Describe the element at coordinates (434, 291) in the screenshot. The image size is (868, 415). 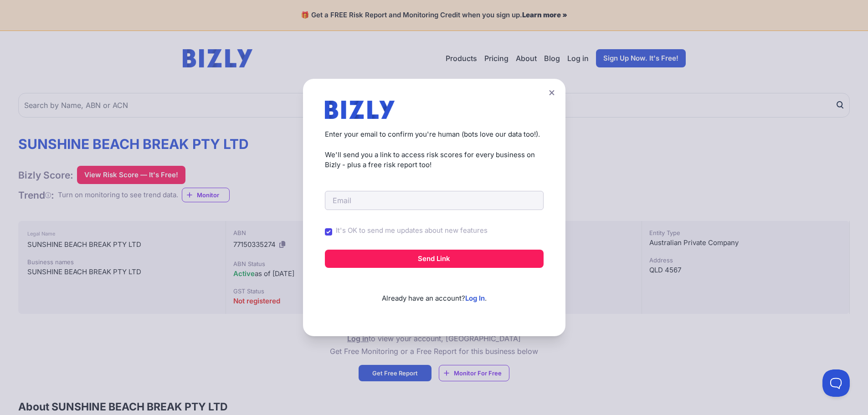
I see `p: Already have an account? .` at that location.